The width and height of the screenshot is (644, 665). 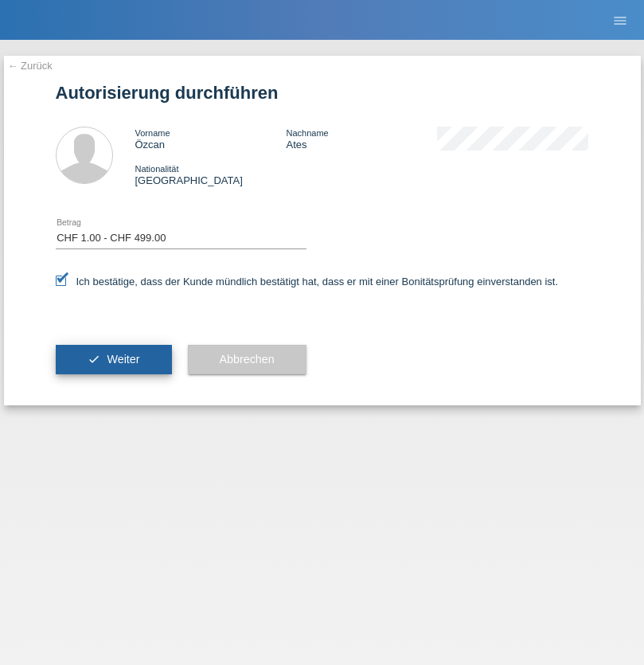 I want to click on div: Ates, so click(x=362, y=138).